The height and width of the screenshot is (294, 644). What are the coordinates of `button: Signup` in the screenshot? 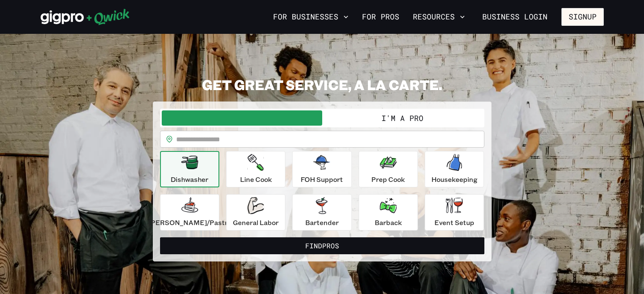 It's located at (582, 17).